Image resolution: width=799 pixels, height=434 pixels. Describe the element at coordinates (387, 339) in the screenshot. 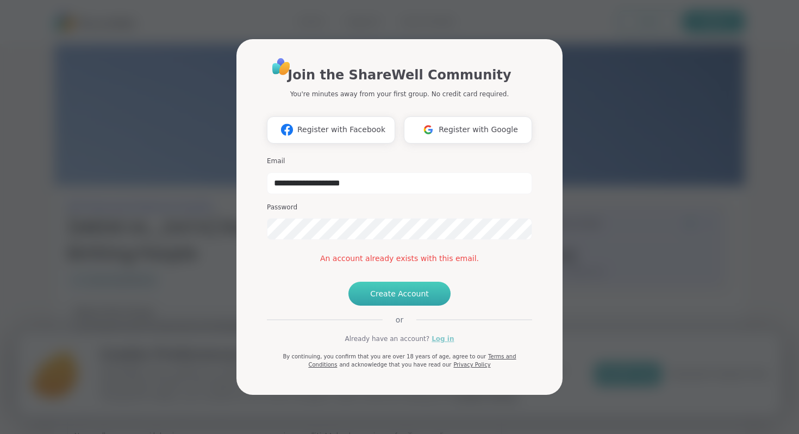

I see `span: Already have an account?` at that location.